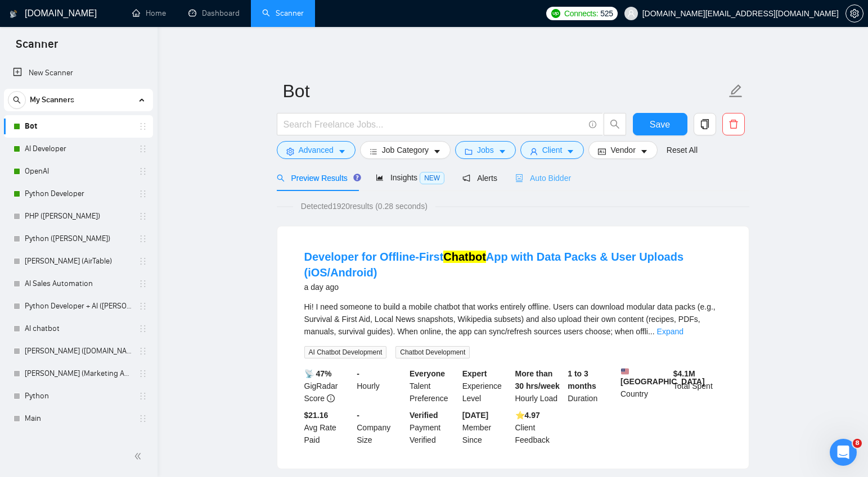  What do you see at coordinates (475, 374) in the screenshot?
I see `b: Expert` at bounding box center [475, 374].